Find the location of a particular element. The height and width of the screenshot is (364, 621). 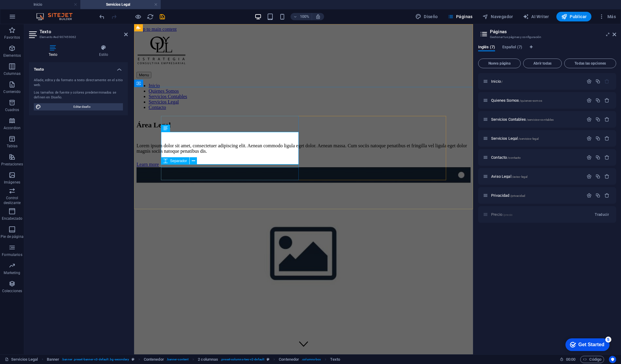

button: Diseño is located at coordinates (426, 16).